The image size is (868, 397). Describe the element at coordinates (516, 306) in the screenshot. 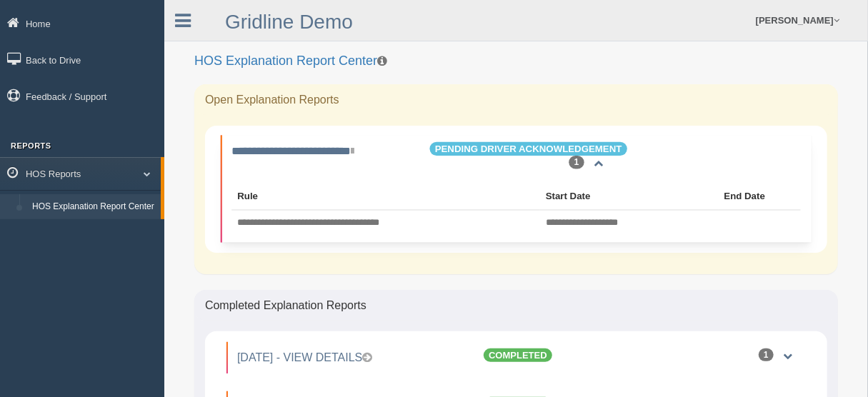

I see `div: Completed Explanation Reports` at that location.